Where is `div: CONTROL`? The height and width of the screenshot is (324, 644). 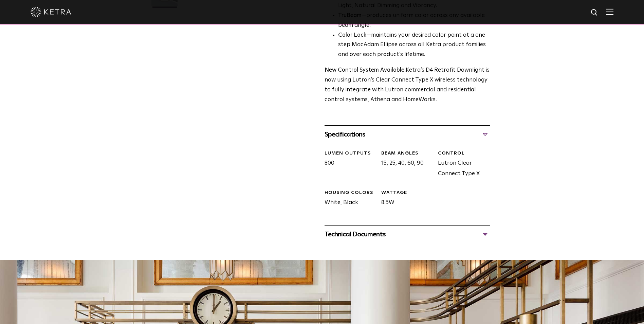 div: CONTROL is located at coordinates (464, 153).